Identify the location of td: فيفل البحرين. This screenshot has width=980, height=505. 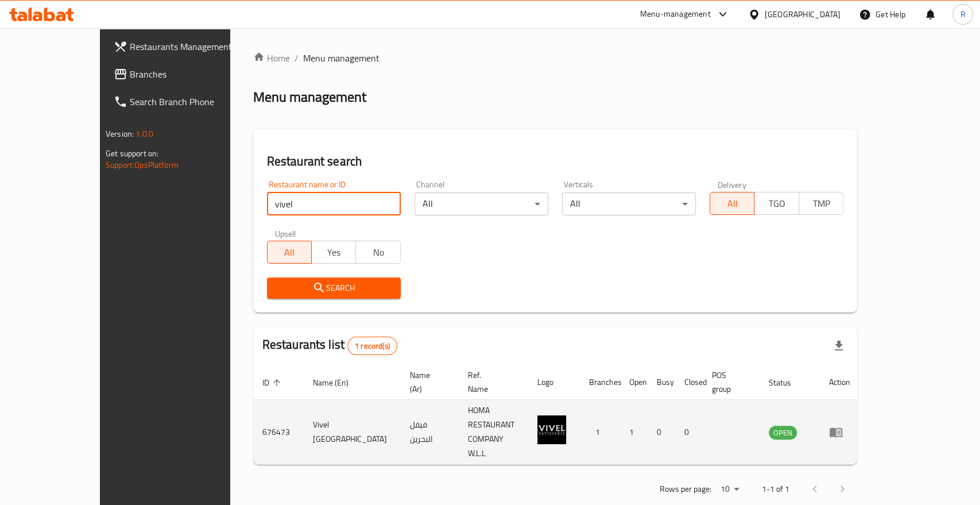
(430, 432).